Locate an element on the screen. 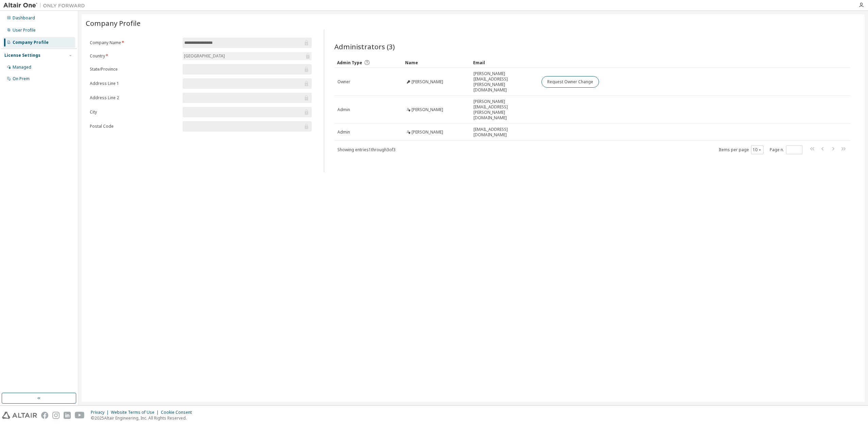 The height and width of the screenshot is (425, 868). div: License Settings is located at coordinates (23, 56).